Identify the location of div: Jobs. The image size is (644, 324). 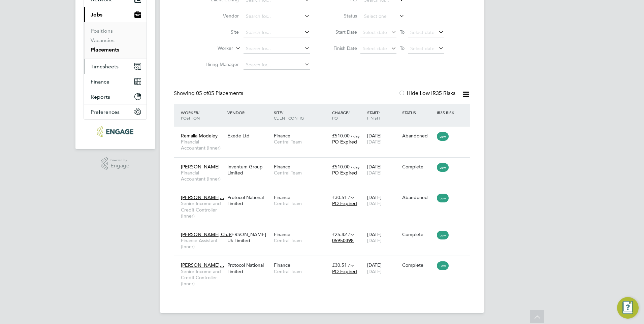
(115, 40).